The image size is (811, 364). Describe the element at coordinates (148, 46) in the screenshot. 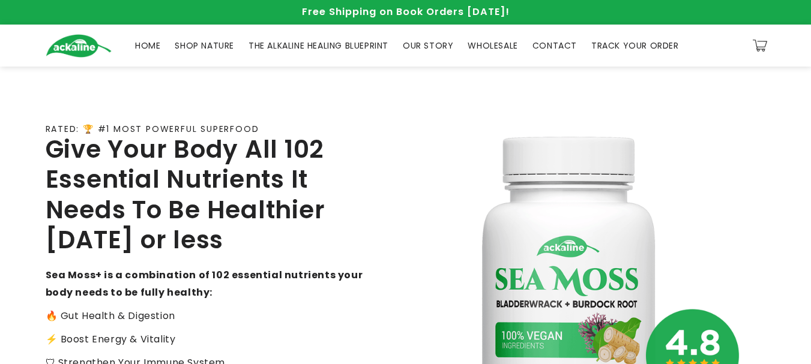

I see `a: HOME` at that location.